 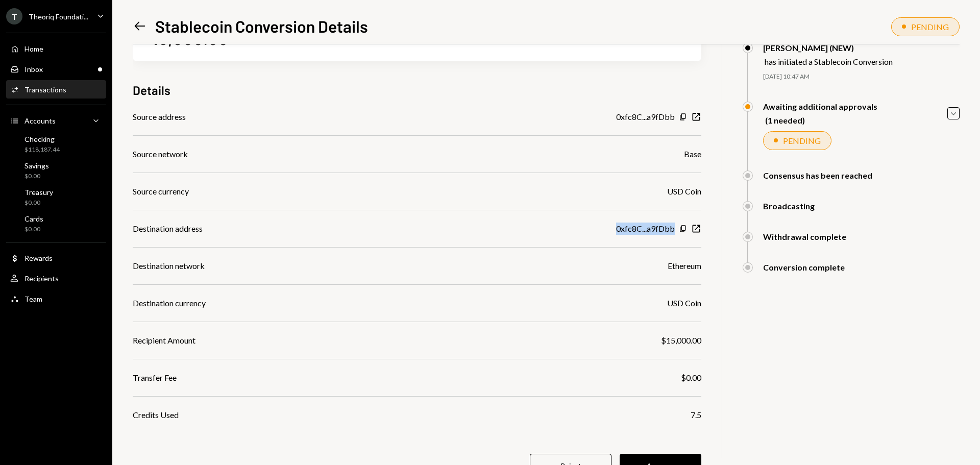 I want to click on div: Recipient Amount, so click(x=164, y=340).